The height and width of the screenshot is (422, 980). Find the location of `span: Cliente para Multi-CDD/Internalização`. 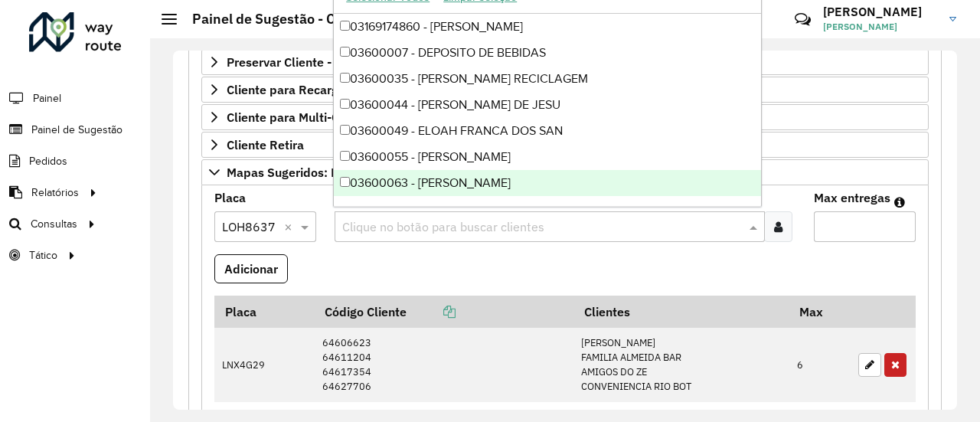

span: Cliente para Multi-CDD/Internalização is located at coordinates (335, 118).